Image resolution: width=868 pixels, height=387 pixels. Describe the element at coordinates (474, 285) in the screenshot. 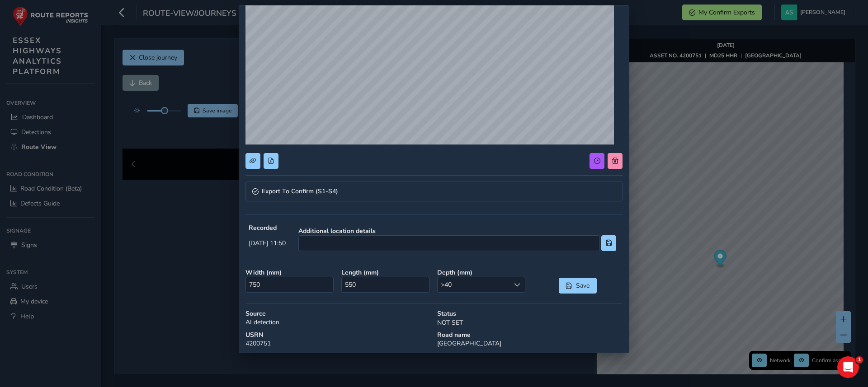

I see `span: >40` at that location.